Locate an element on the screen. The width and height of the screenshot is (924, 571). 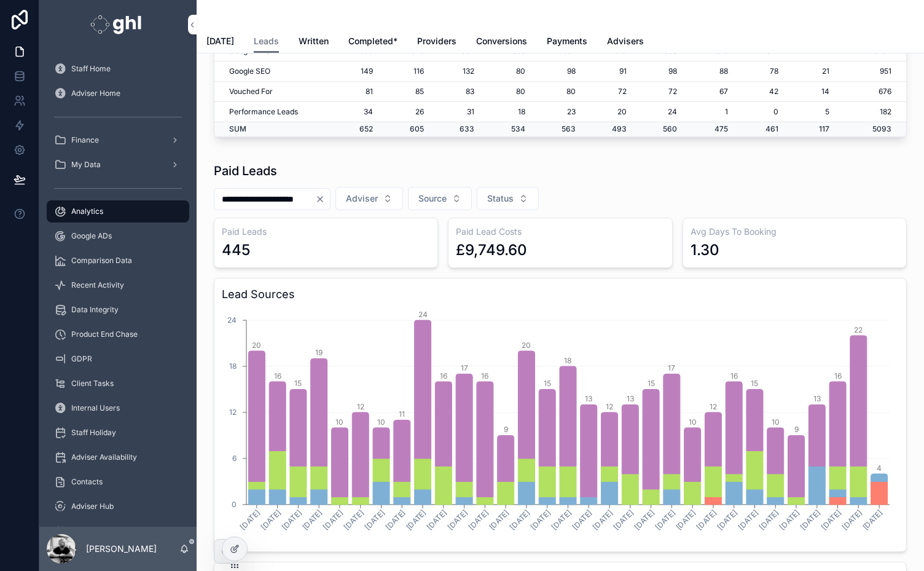
td: 20 is located at coordinates (608, 111).